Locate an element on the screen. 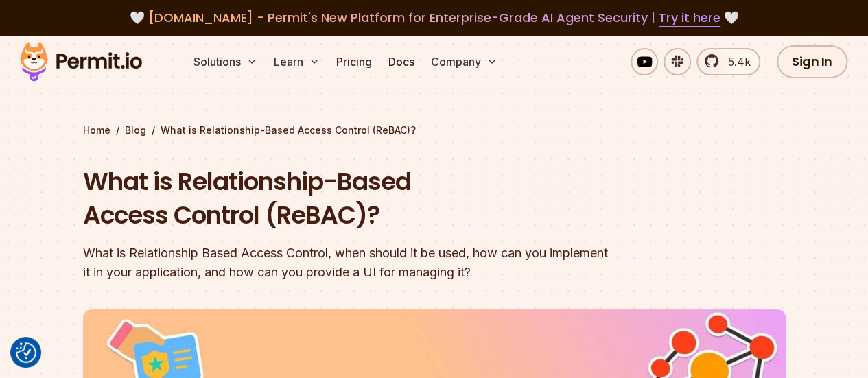 Image resolution: width=868 pixels, height=378 pixels. h1: What is Relationship-Based Access Control (ReBAC)? is located at coordinates (347, 198).